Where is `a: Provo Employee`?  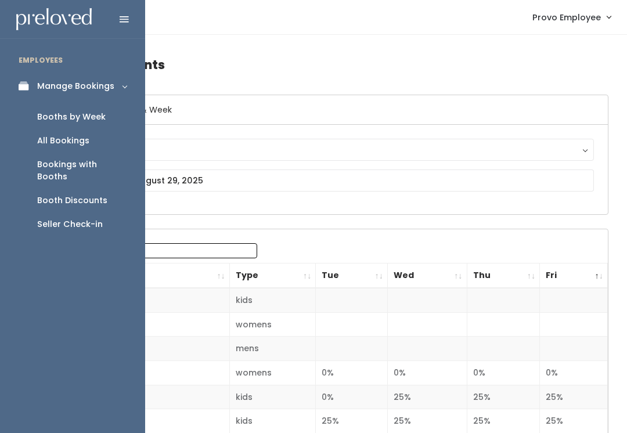
a: Provo Employee is located at coordinates (572, 17).